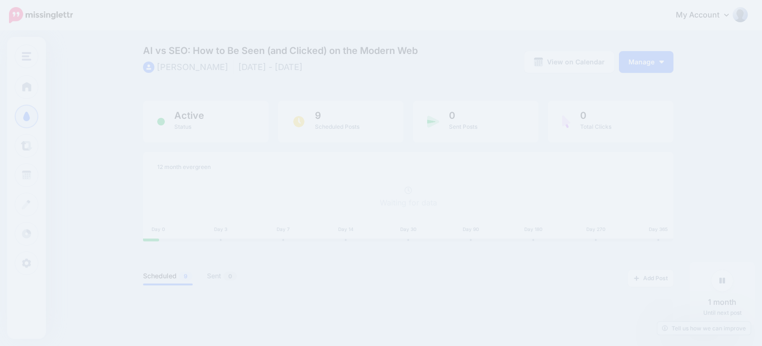 Image resolution: width=762 pixels, height=346 pixels. Describe the element at coordinates (317, 51) in the screenshot. I see `span: AI vs SEO: How to Be Seen (and Clicked) on the Modern Web` at that location.